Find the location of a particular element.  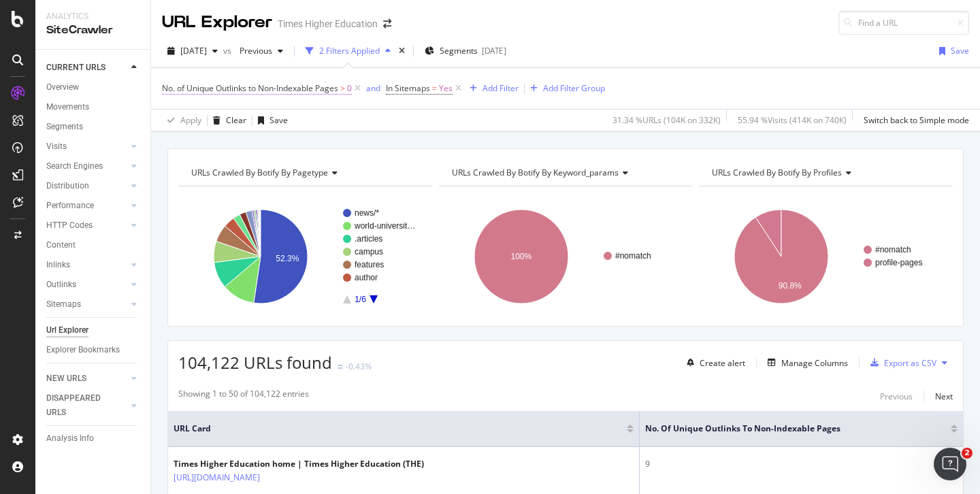

span: Yes is located at coordinates (445, 89).